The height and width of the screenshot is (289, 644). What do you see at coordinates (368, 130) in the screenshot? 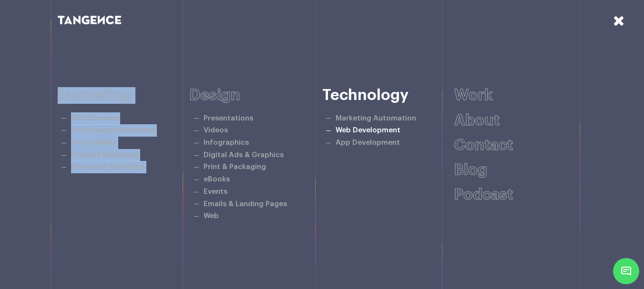
I see `a: Web Development` at bounding box center [368, 130].